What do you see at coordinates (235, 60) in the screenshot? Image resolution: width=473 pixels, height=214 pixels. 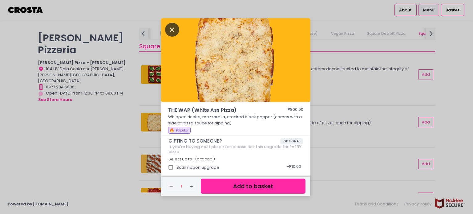 I see `img: THE WAP (White Ass Pizza)` at bounding box center [235, 60].